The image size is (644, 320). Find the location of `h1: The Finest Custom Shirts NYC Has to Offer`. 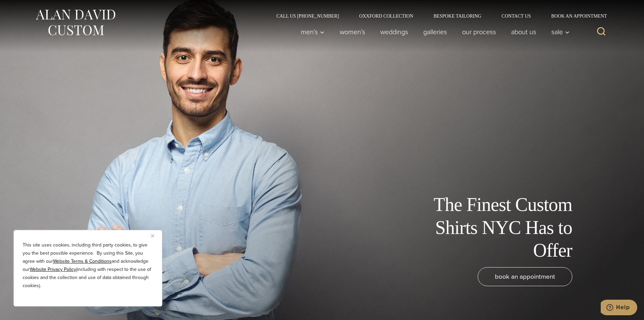

h1: The Finest Custom Shirts NYC Has to Offer is located at coordinates (496, 227).